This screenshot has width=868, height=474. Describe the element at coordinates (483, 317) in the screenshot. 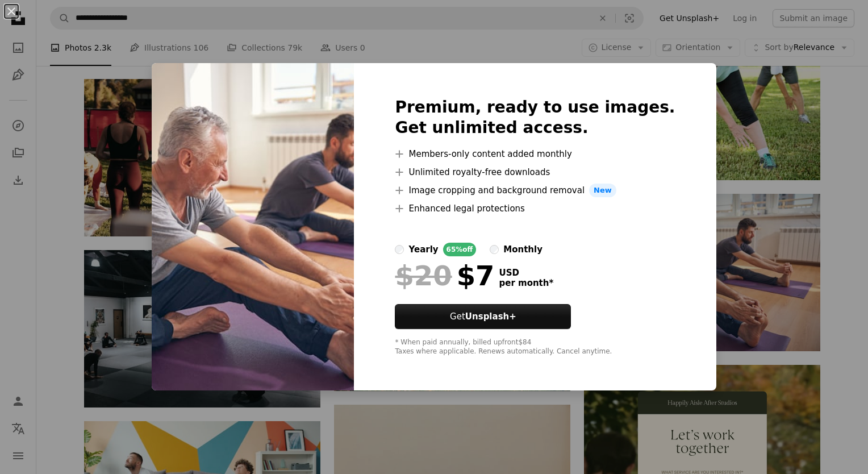

I see `button: GetUnsplash+` at that location.